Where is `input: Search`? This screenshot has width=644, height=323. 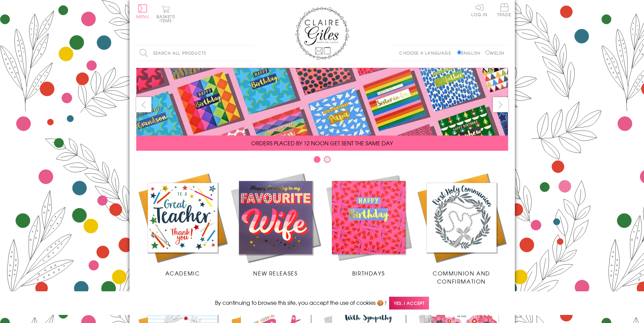 input: Search is located at coordinates (251, 53).